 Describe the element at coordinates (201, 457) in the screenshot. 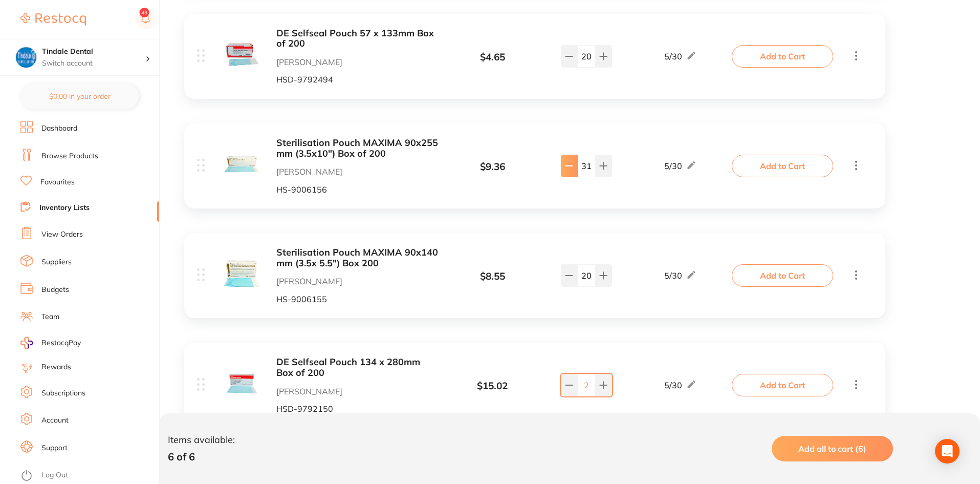

I see `p: 6 of 6` at that location.